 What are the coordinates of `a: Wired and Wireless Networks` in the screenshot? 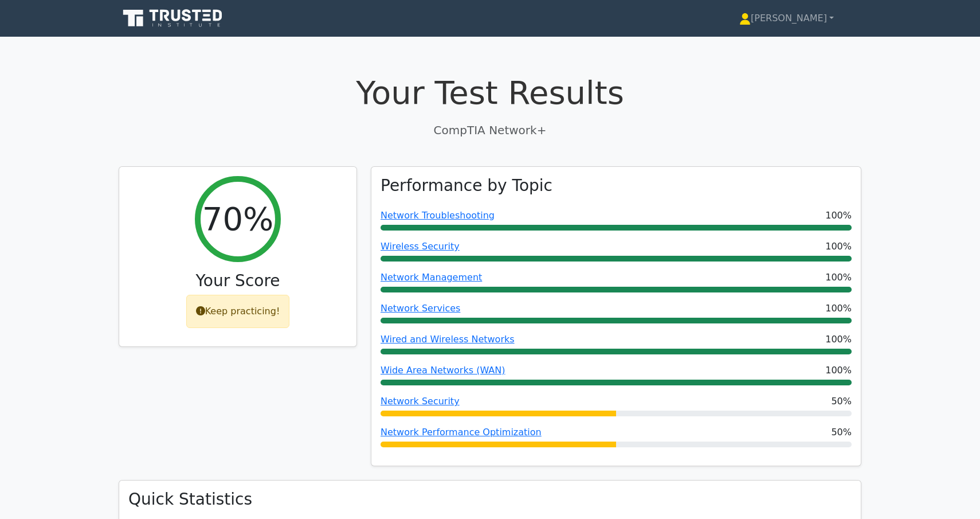 It's located at (447, 339).